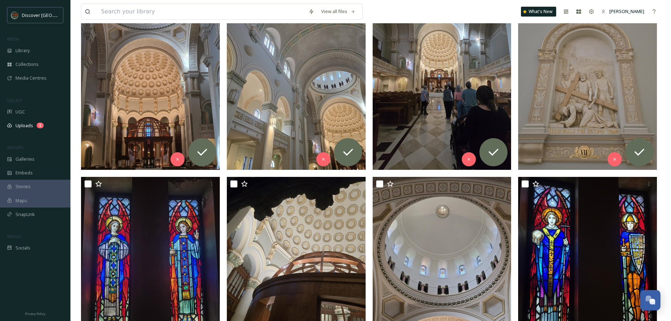 This screenshot has width=671, height=321. I want to click on span: Library, so click(23, 50).